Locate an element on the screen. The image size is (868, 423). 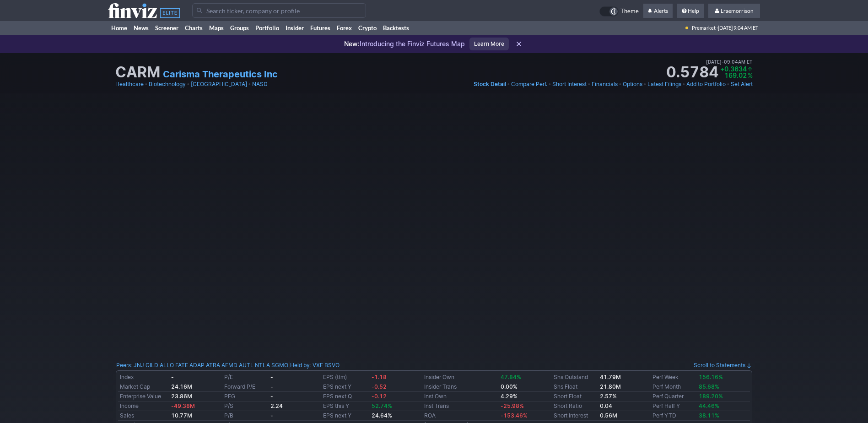
a: Help is located at coordinates (690, 11).